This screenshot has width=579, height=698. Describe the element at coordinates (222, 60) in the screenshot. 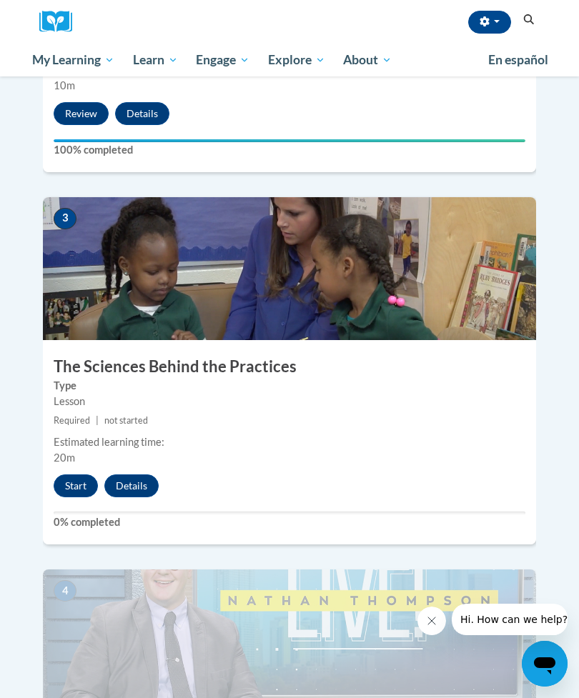

I see `a: Engage` at that location.